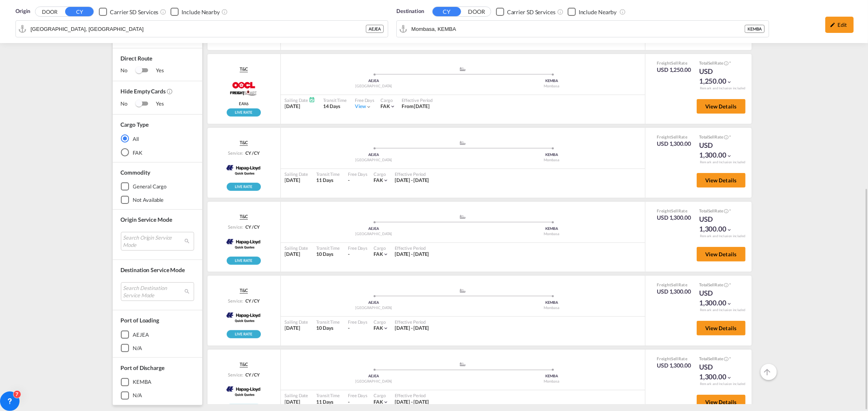  What do you see at coordinates (244, 103) in the screenshot?
I see `span: EAX6` at bounding box center [244, 103].